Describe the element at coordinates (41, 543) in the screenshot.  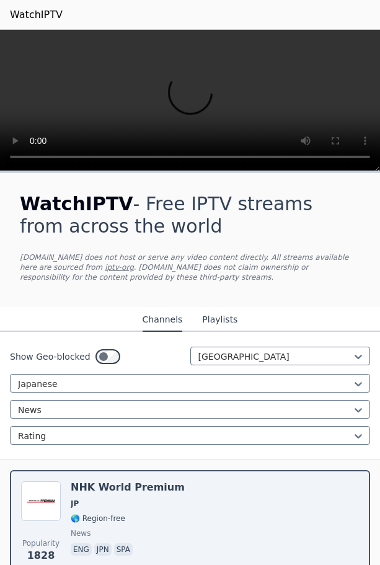
I see `span: Popularity` at that location.